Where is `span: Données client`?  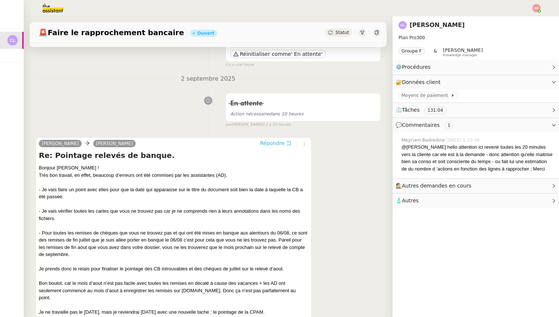
span: Données client is located at coordinates (421, 82).